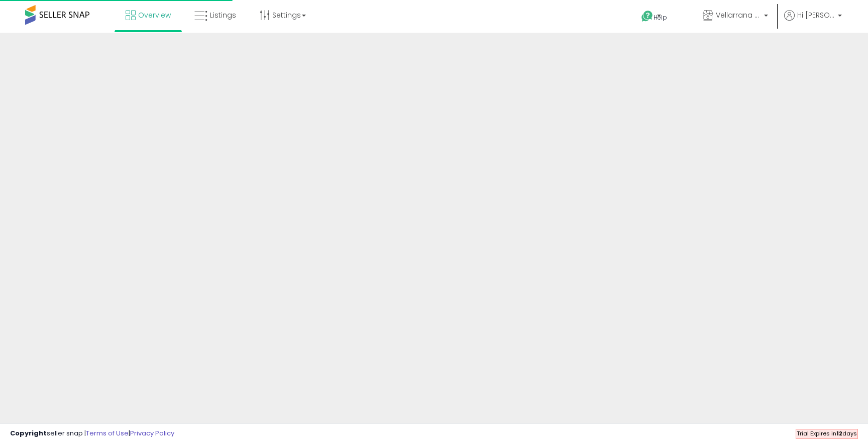  Describe the element at coordinates (739, 15) in the screenshot. I see `span: Vellarrana tech certified` at that location.